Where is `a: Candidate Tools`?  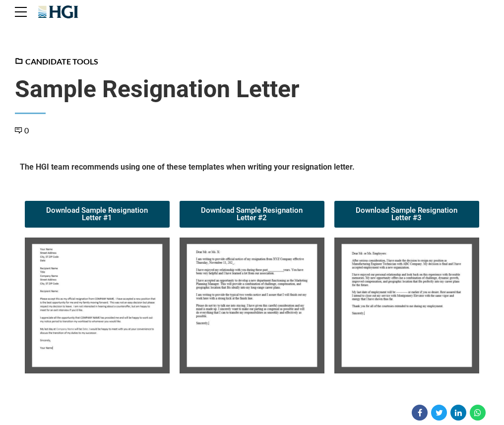 a: Candidate Tools is located at coordinates (57, 61).